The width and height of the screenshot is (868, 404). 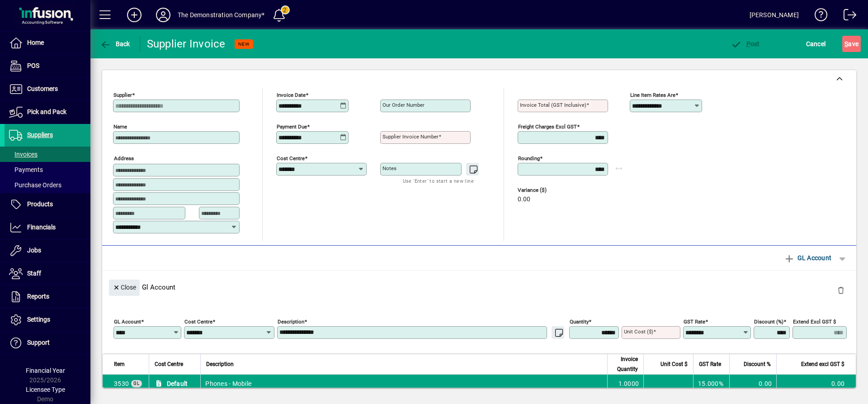 I want to click on td: 15.000%, so click(x=711, y=384).